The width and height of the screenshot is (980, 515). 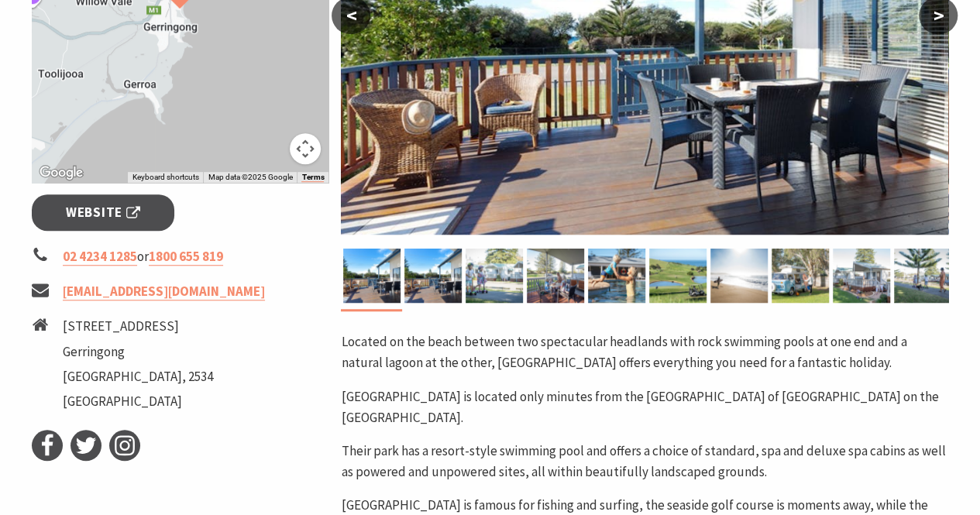 What do you see at coordinates (138, 352) in the screenshot?
I see `li: Gerringong` at bounding box center [138, 352].